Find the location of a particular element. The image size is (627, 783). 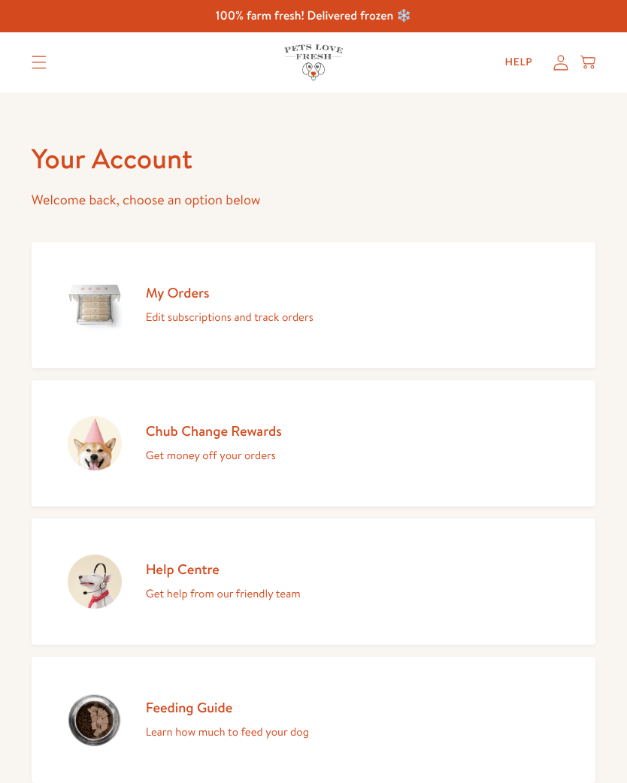

img: Pets Love Fresh is located at coordinates (313, 62).